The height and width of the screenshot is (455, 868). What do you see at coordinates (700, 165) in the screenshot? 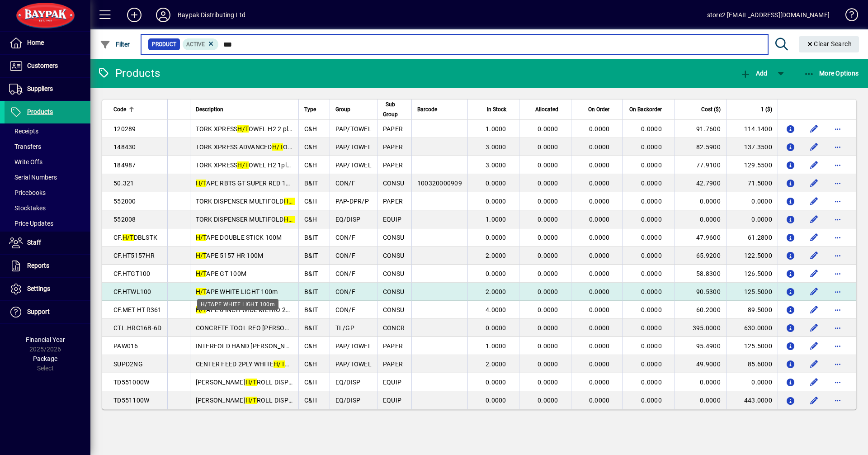
I see `td: 77.9100` at bounding box center [700, 165].